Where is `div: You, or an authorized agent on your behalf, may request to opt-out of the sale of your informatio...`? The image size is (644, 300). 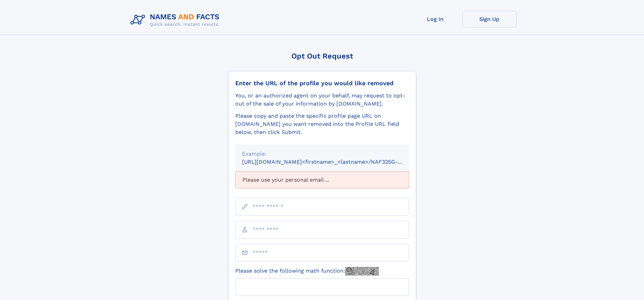 div: You, or an authorized agent on your behalf, may request to opt-out of the sale of your informatio... is located at coordinates (322, 100).